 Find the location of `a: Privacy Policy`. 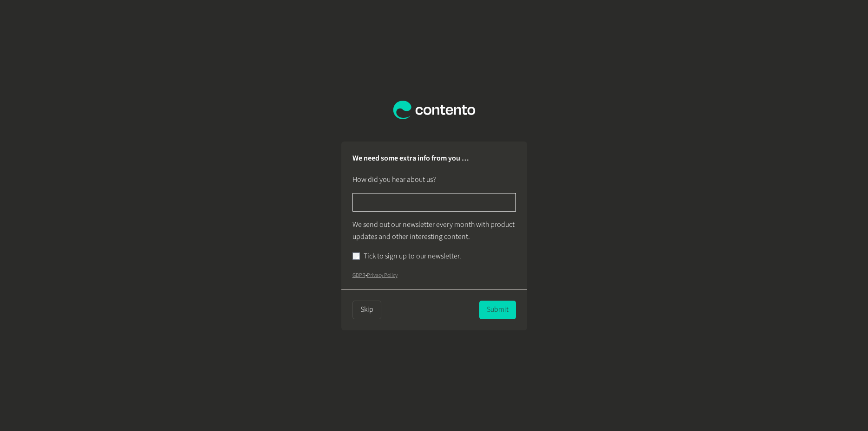

a: Privacy Policy is located at coordinates (382, 275).